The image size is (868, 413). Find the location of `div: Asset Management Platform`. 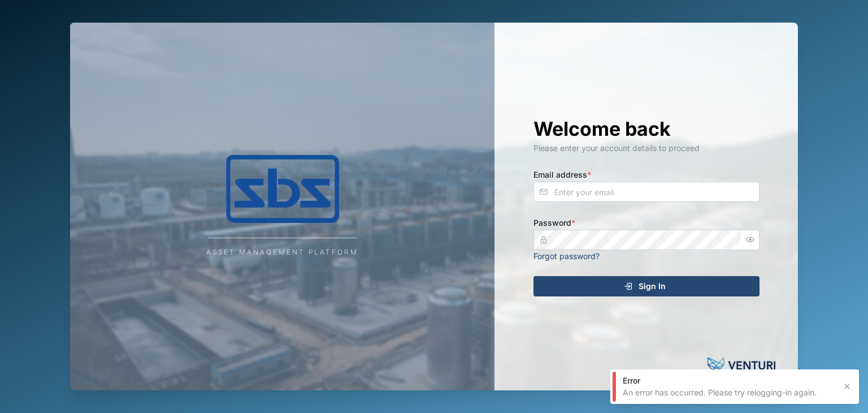

div: Asset Management Platform is located at coordinates (282, 252).